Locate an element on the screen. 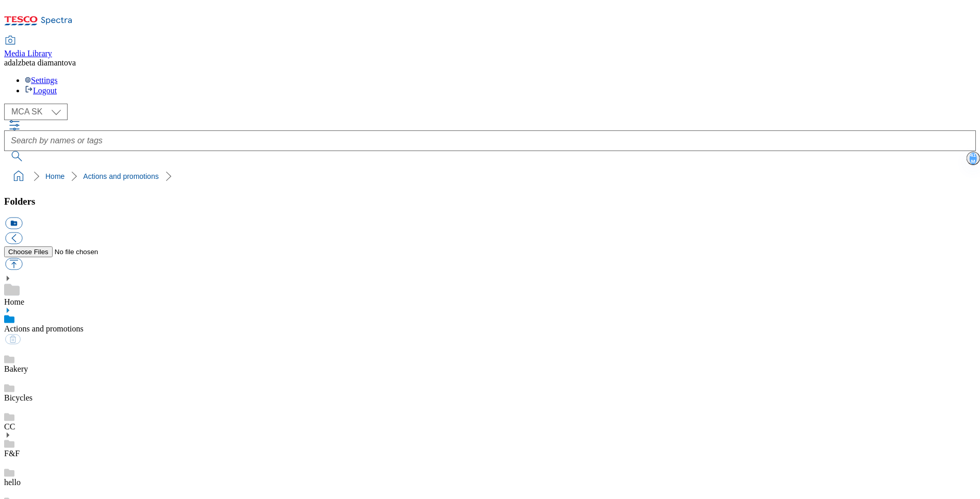 Image resolution: width=980 pixels, height=499 pixels. a: Settings is located at coordinates (41, 80).